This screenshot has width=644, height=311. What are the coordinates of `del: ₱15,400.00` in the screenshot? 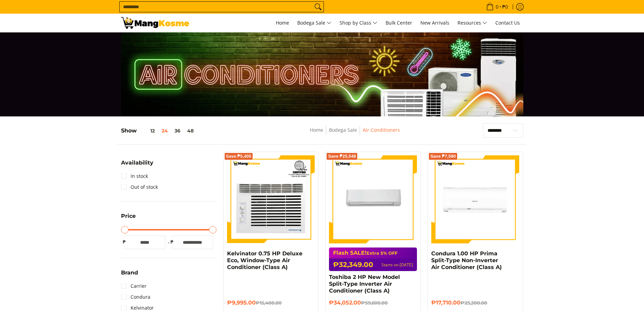 It's located at (268, 303).